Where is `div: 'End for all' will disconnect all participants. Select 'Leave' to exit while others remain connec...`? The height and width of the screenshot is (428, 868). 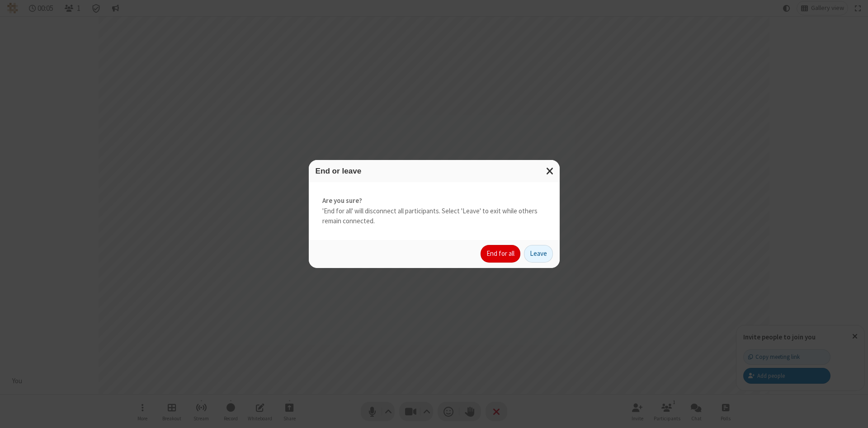
div: 'End for all' will disconnect all participants. Select 'Leave' to exit while others remain connec... is located at coordinates (434, 211).